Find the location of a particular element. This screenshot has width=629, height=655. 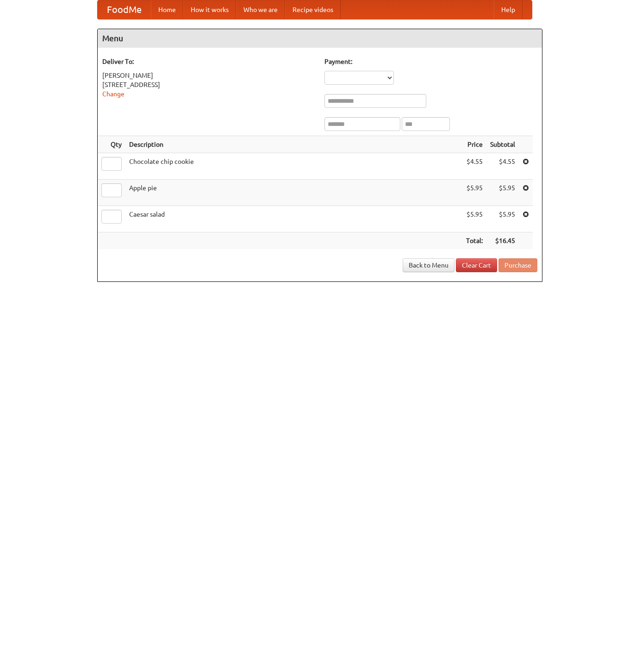

td: Caesar salad is located at coordinates (294, 219).